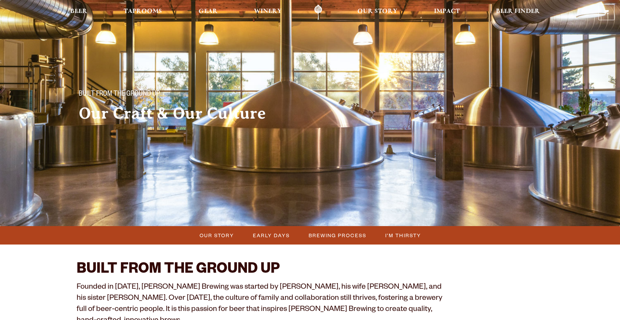 This screenshot has width=620, height=320. What do you see at coordinates (318, 12) in the screenshot?
I see `a: Odell Home` at bounding box center [318, 12].